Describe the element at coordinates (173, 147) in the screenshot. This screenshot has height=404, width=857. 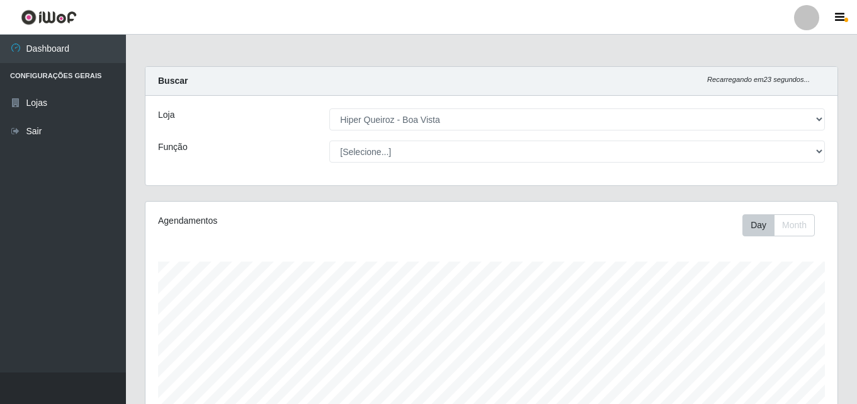
I see `label: Função` at that location.